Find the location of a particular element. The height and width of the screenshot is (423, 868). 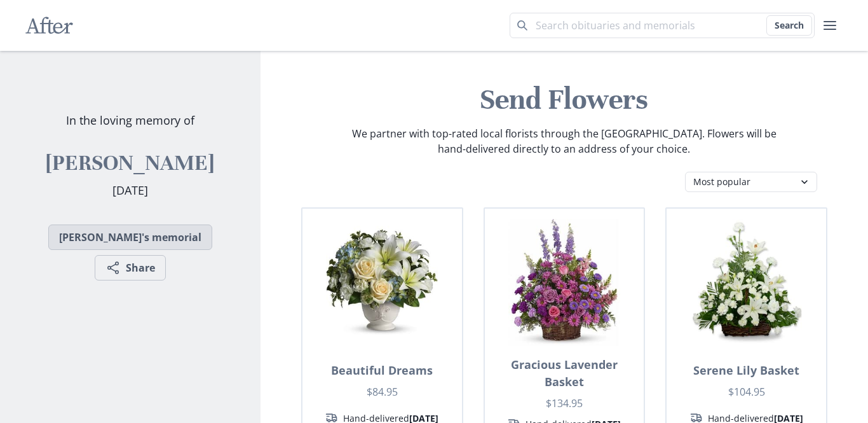

p: In the loving memory of is located at coordinates (130, 120).